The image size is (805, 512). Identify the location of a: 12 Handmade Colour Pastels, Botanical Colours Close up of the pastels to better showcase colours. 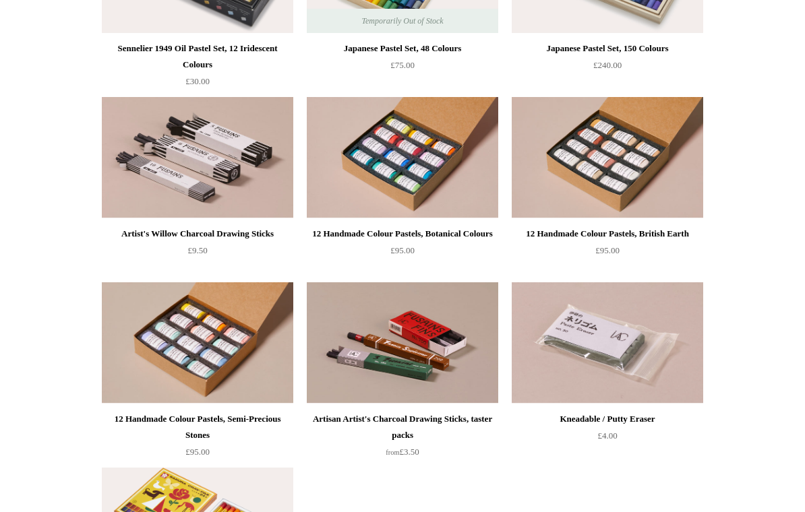
(403, 158).